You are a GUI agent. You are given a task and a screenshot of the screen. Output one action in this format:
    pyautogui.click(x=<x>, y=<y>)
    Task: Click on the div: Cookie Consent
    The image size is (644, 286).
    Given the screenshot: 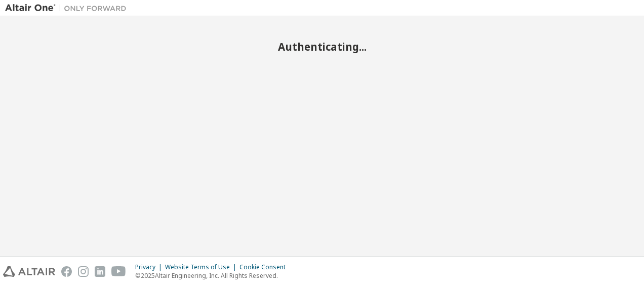 What is the action you would take?
    pyautogui.click(x=265, y=267)
    